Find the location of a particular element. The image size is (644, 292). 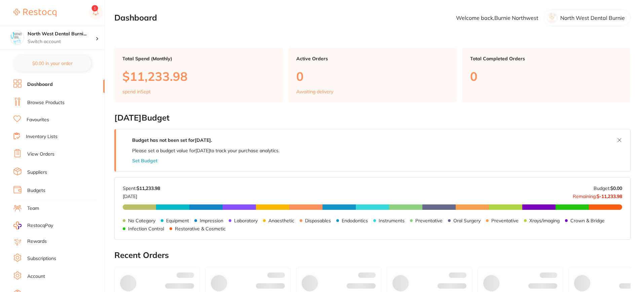

p: Remaining: is located at coordinates (597, 195).